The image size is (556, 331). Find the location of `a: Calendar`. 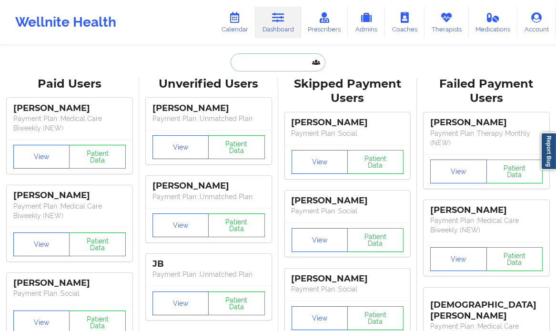

a: Calendar is located at coordinates (235, 22).